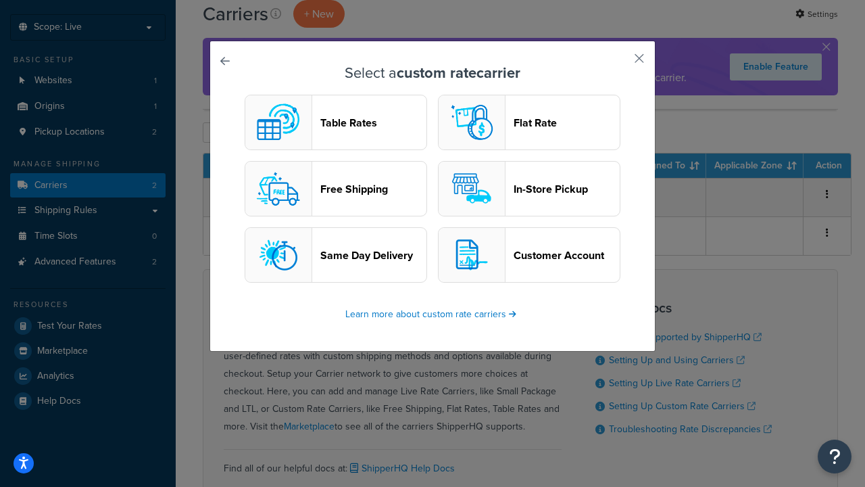 The width and height of the screenshot is (865, 487). Describe the element at coordinates (336, 189) in the screenshot. I see `button: free logoFree Shipping` at that location.